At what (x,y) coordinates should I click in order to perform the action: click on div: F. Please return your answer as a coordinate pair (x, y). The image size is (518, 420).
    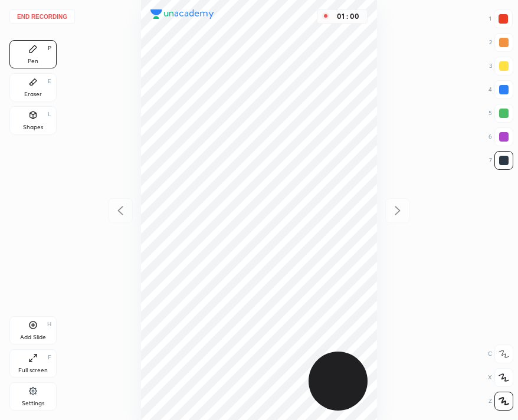
    Looking at the image, I should click on (50, 358).